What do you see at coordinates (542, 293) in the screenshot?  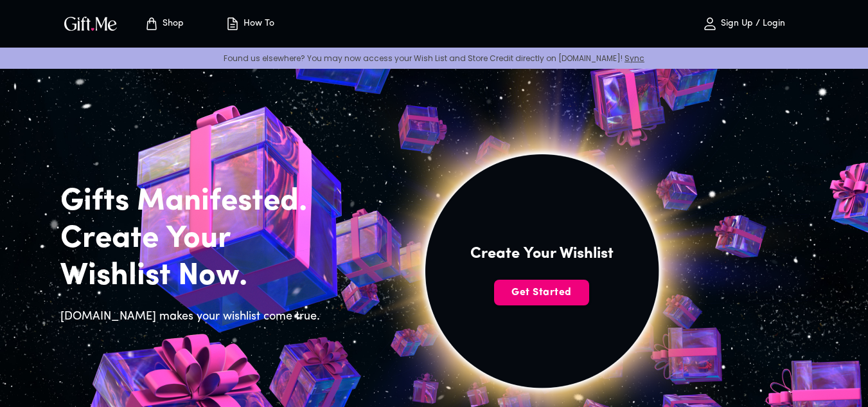 I see `span: Get Started` at bounding box center [542, 293].